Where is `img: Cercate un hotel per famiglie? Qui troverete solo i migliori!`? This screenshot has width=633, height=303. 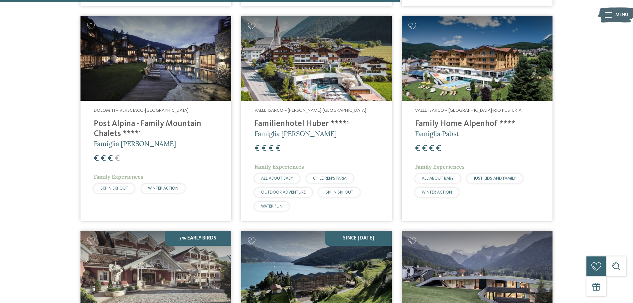
img: Cercate un hotel per famiglie? Qui troverete solo i migliori! is located at coordinates (316, 58).